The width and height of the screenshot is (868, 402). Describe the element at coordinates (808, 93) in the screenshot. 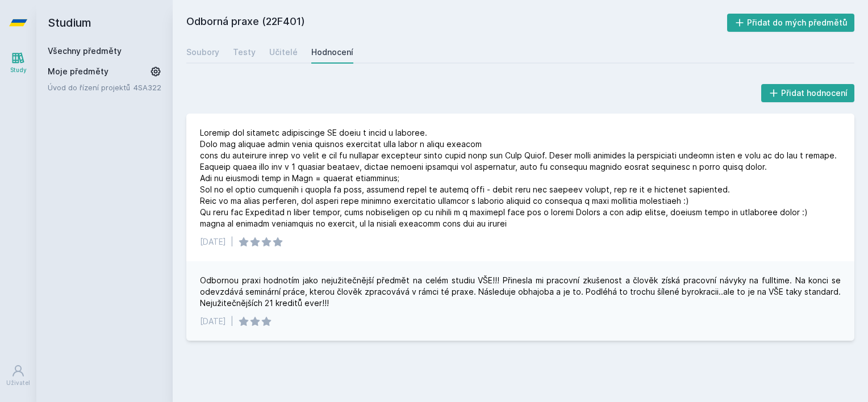

I see `a: Přidat hodnocení` at that location.